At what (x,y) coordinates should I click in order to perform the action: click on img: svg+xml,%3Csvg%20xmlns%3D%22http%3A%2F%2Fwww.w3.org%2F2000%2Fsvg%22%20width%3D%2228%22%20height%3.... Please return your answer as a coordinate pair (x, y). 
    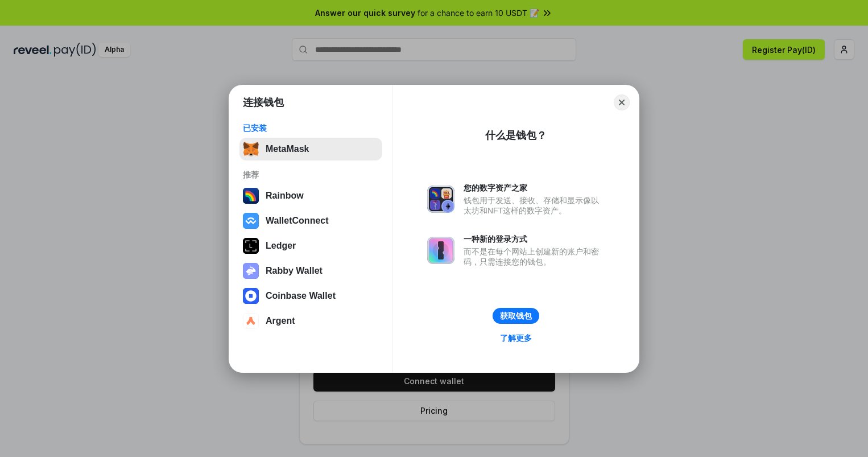
    Looking at the image, I should click on (251, 246).